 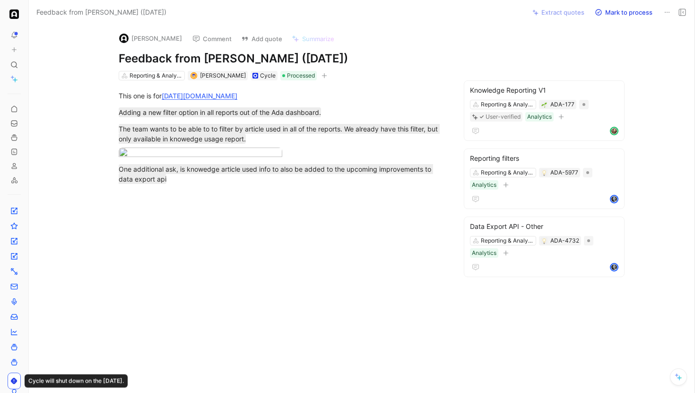 I want to click on div: Processed, so click(x=298, y=76).